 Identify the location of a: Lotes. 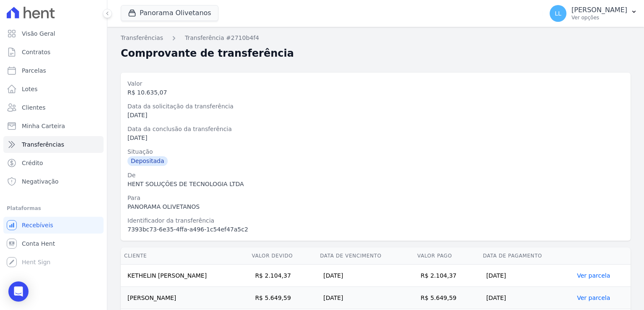
(53, 89).